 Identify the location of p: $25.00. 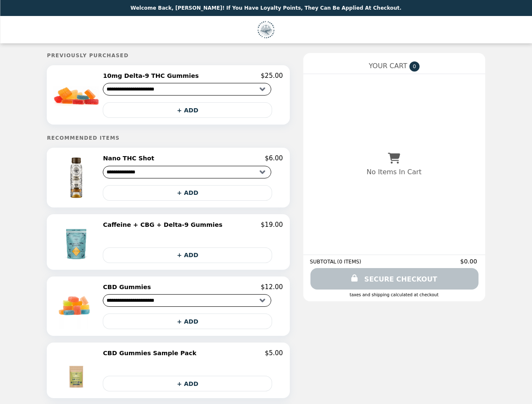
(272, 76).